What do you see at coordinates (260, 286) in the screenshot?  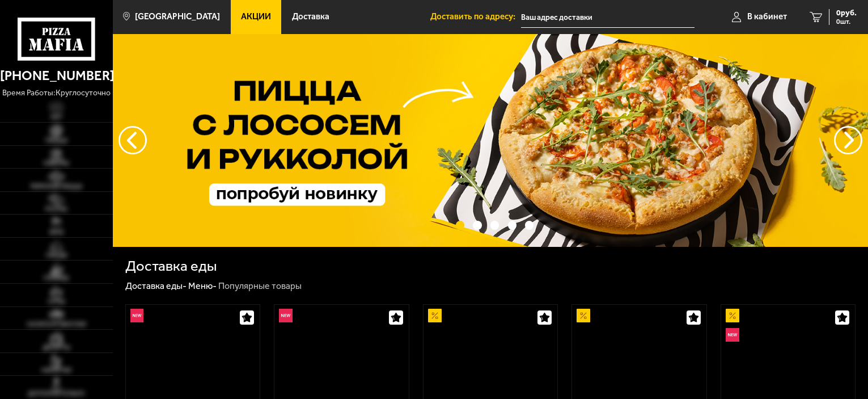 I see `div: Популярные товары` at bounding box center [260, 286].